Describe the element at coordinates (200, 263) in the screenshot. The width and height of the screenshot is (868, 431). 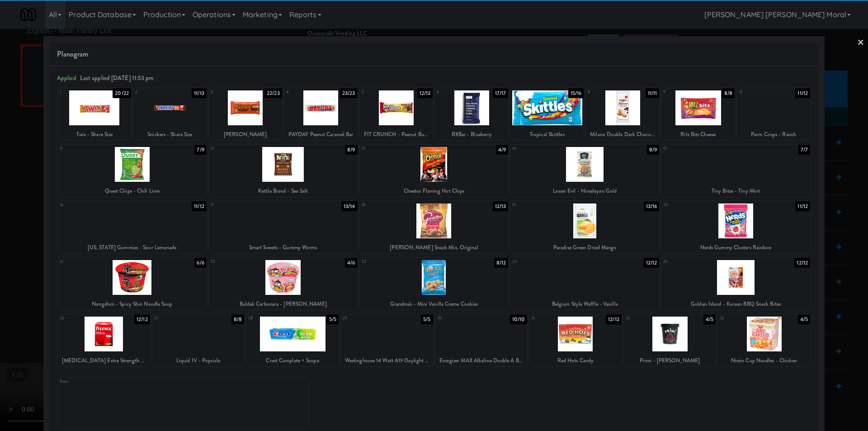
I see `div: 6/6` at that location.